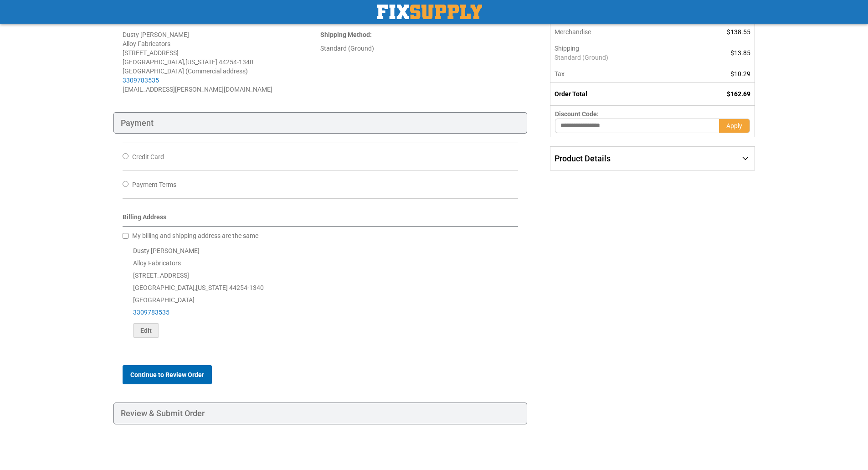 Image resolution: width=868 pixels, height=470 pixels. Describe the element at coordinates (195, 236) in the screenshot. I see `span: My billing and shipping address are the same` at that location.